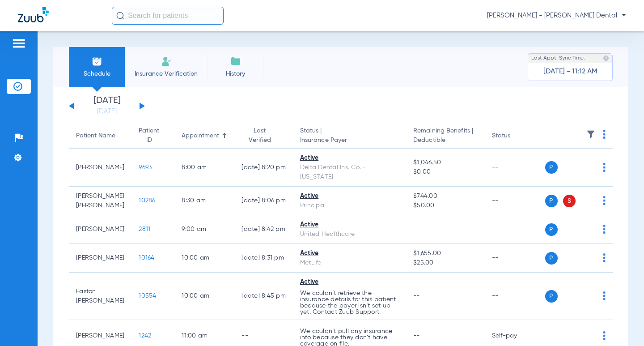  Describe the element at coordinates (147, 296) in the screenshot. I see `span: 10554` at that location.